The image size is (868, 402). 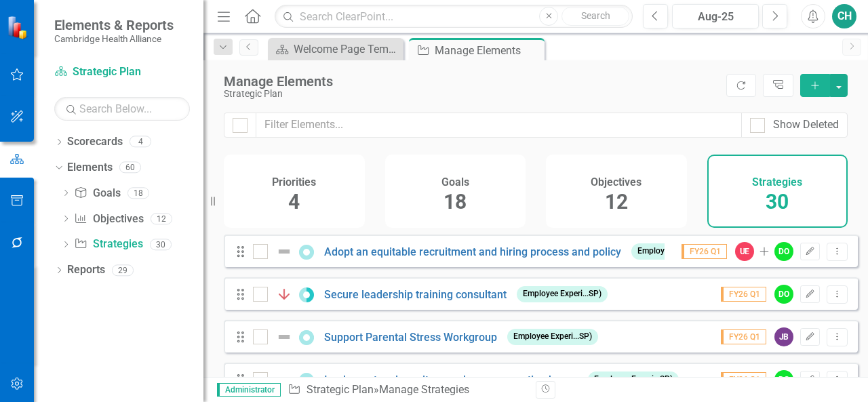 What do you see at coordinates (415, 294) in the screenshot?
I see `a: Secure leadership training consultant` at bounding box center [415, 294].